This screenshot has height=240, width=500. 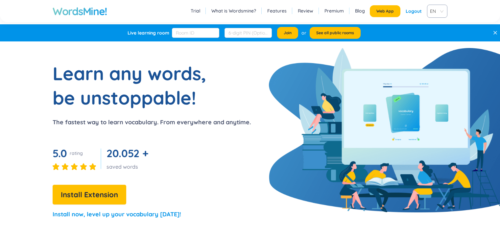 I want to click on a: Blog, so click(x=360, y=11).